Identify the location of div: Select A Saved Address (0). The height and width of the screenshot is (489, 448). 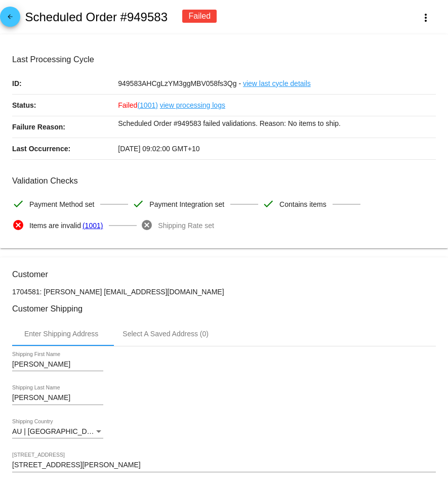
(165, 334).